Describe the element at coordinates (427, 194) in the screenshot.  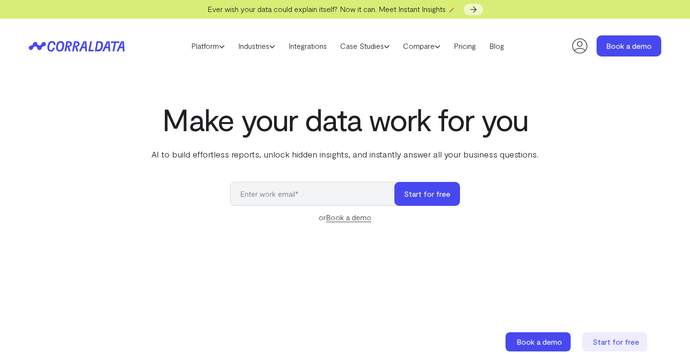
I see `button: Start for free` at that location.